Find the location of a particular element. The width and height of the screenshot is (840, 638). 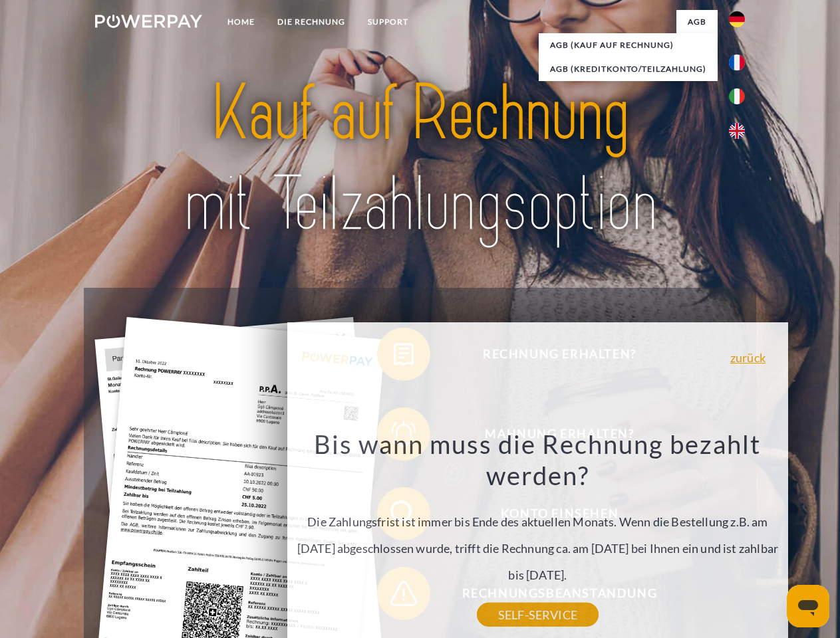

a: SUPPORT is located at coordinates (388, 22).